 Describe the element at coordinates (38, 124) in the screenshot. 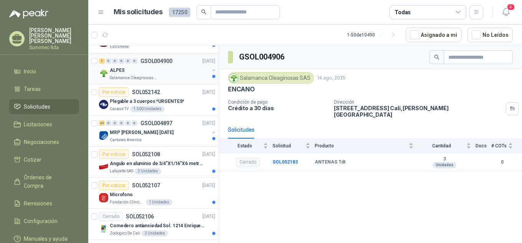

I see `span: Licitaciones` at that location.